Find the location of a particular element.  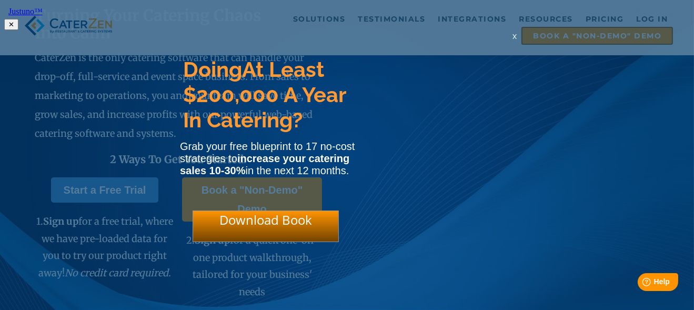

div: x is located at coordinates (514, 42).